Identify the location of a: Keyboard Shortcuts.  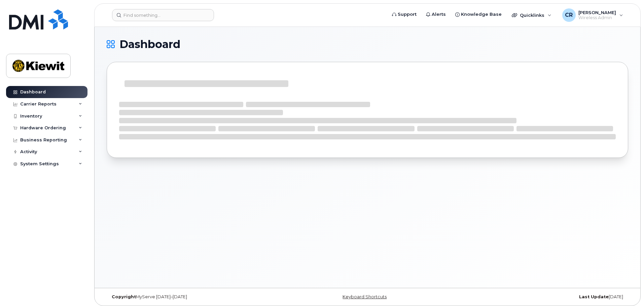
(364, 297).